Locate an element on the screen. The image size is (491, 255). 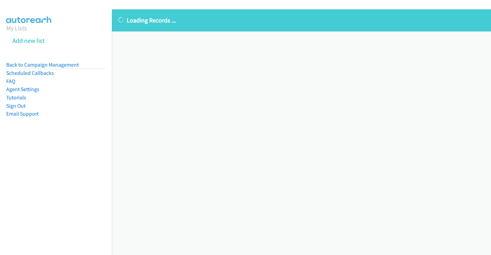
a: Add new list is located at coordinates (28, 40).